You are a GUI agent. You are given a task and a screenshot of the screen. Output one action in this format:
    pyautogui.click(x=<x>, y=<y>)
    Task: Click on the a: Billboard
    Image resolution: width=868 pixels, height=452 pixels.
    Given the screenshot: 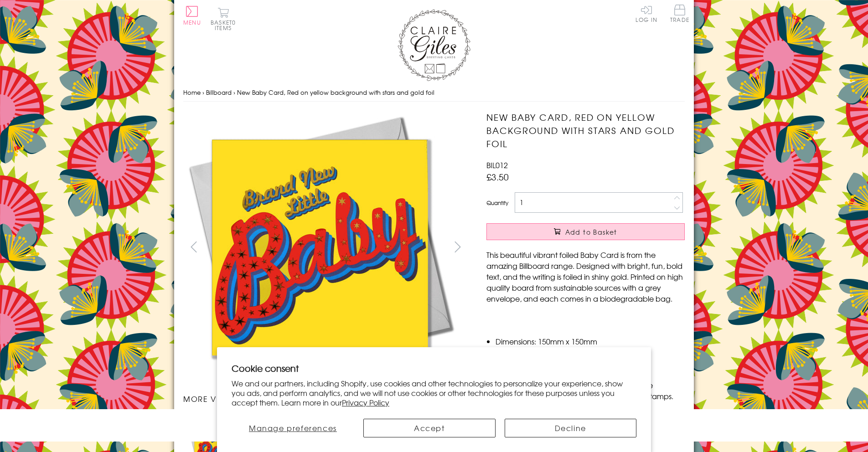 What is the action you would take?
    pyautogui.click(x=219, y=92)
    